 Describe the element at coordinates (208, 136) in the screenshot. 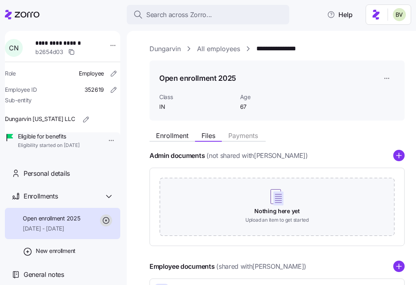

I see `span: Files` at that location.